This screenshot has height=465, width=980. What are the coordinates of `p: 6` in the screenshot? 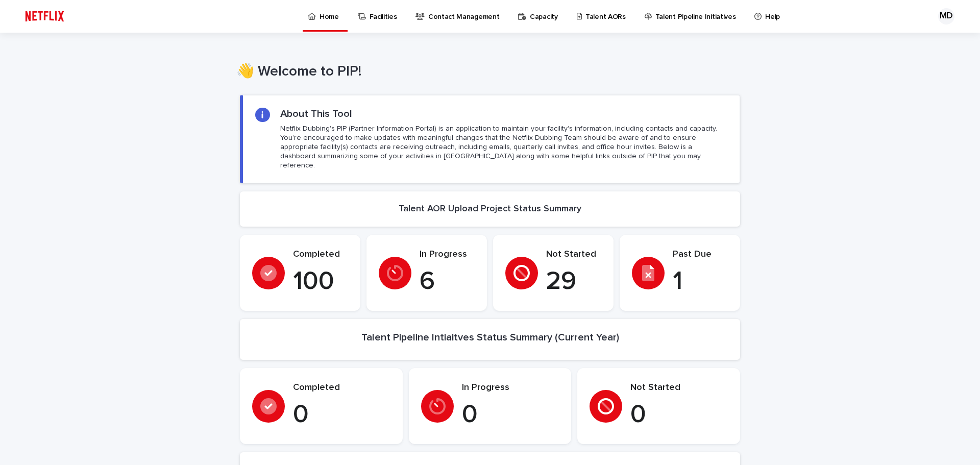 It's located at (447, 282).